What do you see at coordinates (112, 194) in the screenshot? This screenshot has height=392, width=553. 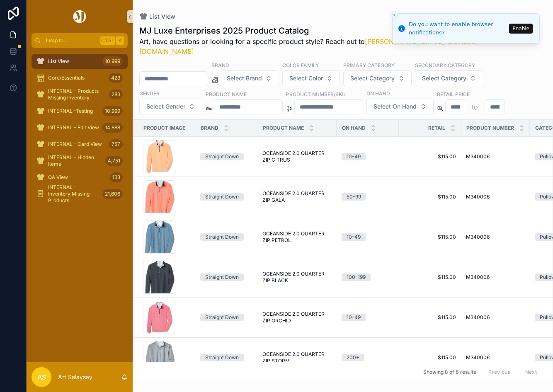 I see `div: 21,606` at bounding box center [112, 194].